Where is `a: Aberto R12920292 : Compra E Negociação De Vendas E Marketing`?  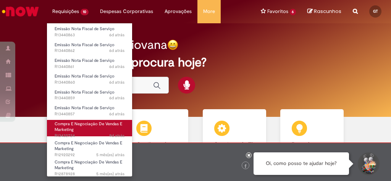 a: Aberto R12920292 : Compra E Negociação De Vendas E Marketing is located at coordinates (89, 147).